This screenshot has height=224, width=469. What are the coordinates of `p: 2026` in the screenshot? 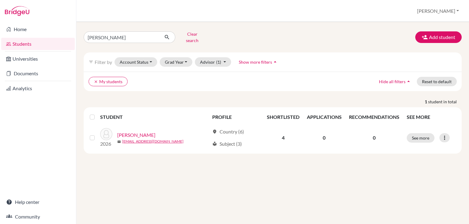 It's located at (106, 144).